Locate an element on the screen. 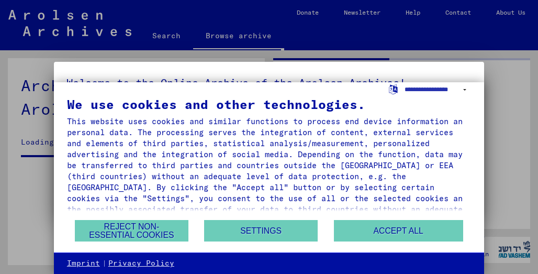 The height and width of the screenshot is (274, 538). a: Privacy Policy is located at coordinates (141, 263).